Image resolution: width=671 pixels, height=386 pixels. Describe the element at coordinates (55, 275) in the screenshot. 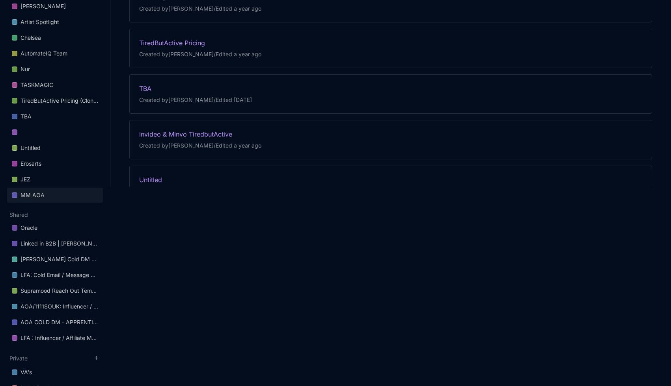

I see `a: LFA: Cold Email / Message Flow for Sales Team` at that location.